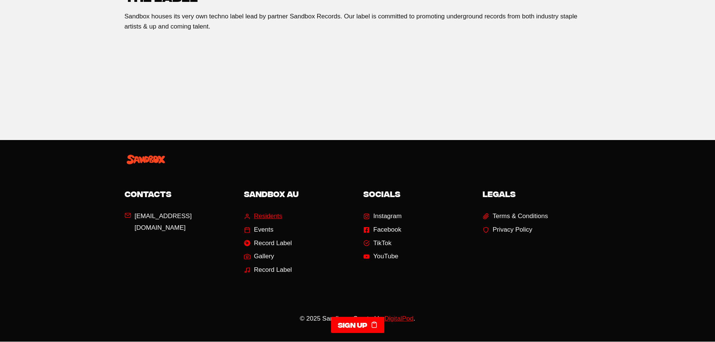 This screenshot has width=715, height=342. I want to click on h5: CONTACTS, so click(179, 194).